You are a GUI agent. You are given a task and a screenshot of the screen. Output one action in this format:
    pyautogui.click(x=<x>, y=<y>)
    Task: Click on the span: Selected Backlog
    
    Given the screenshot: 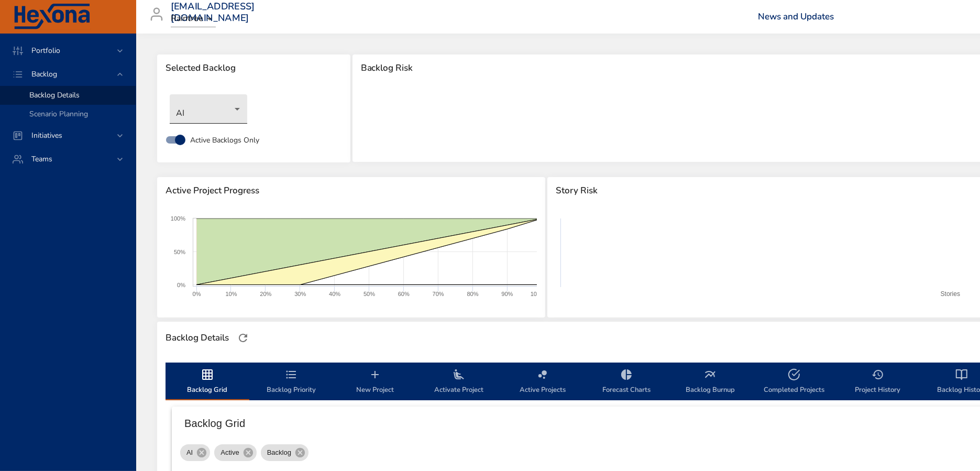 What is the action you would take?
    pyautogui.click(x=254, y=68)
    